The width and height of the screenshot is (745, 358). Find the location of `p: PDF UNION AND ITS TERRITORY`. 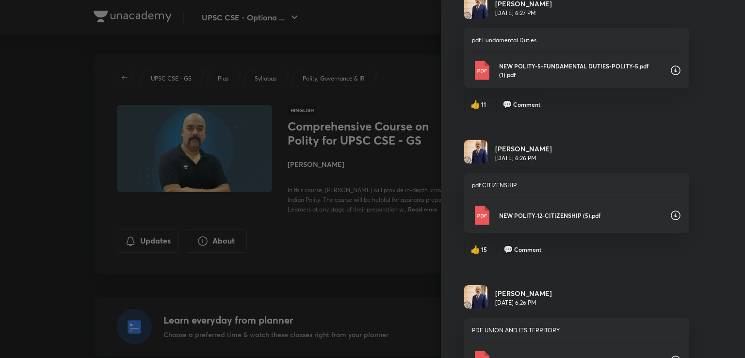

p: PDF UNION AND ITS TERRITORY is located at coordinates (577, 330).